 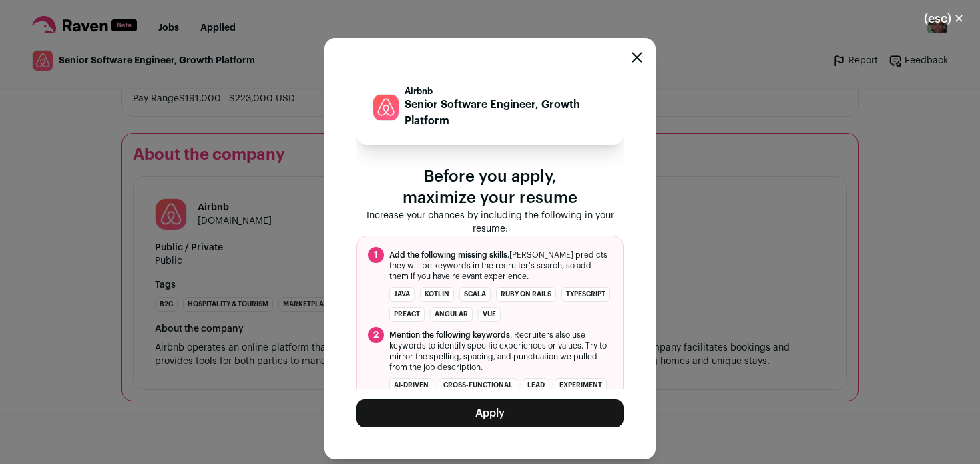 I want to click on li: AI-driven, so click(x=411, y=385).